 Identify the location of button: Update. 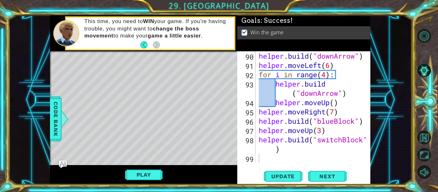
(283, 176).